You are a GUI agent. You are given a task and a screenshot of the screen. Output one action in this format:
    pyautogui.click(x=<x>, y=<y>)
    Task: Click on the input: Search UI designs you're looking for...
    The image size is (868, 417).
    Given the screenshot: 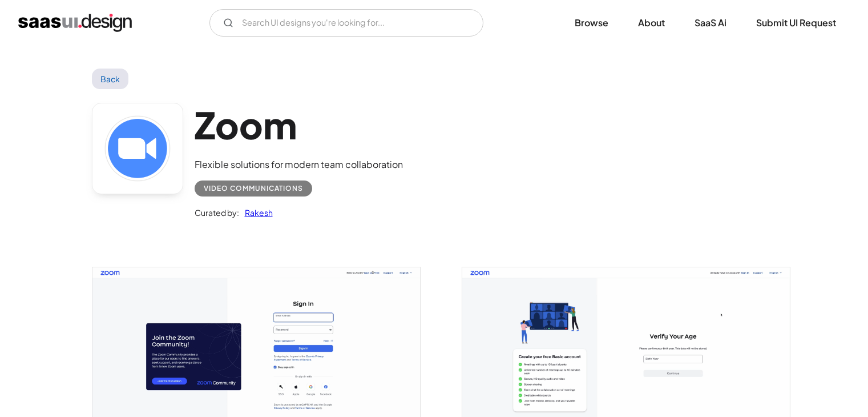 What is the action you would take?
    pyautogui.click(x=347, y=23)
    